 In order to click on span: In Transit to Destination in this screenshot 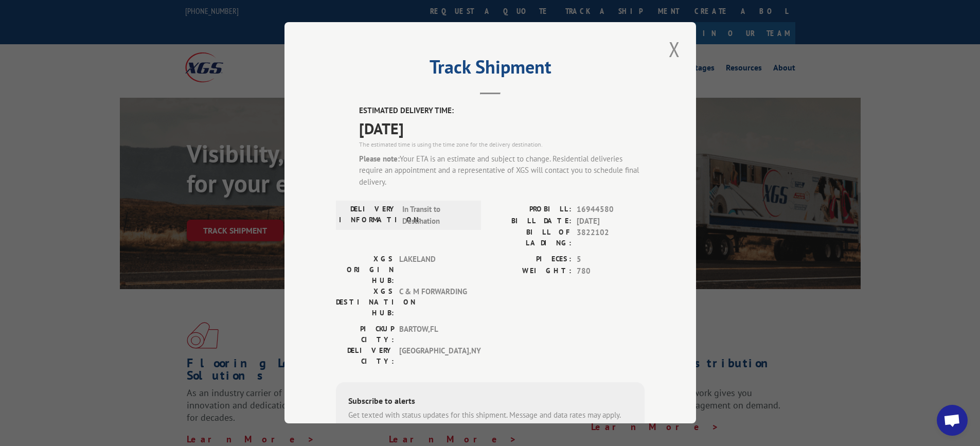, I will do `click(437, 215)`.